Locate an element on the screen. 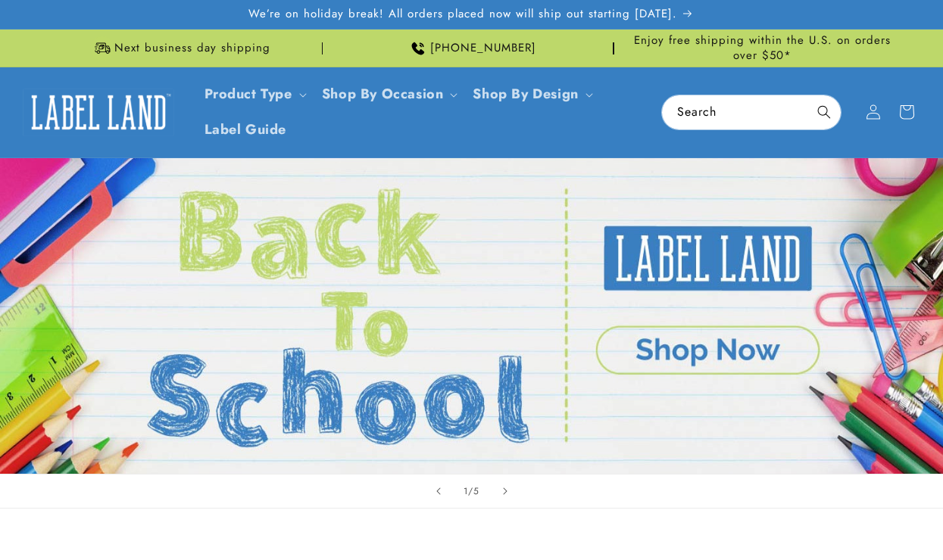  summary: Product Type is located at coordinates (254, 94).